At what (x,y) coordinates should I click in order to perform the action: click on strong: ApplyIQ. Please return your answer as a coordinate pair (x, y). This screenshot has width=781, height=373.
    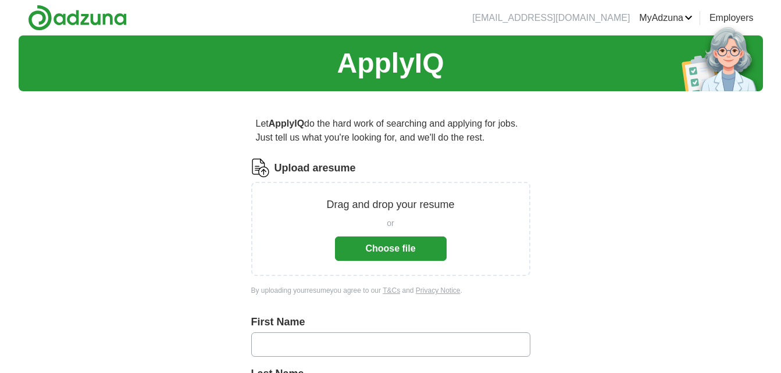
    Looking at the image, I should click on (286, 123).